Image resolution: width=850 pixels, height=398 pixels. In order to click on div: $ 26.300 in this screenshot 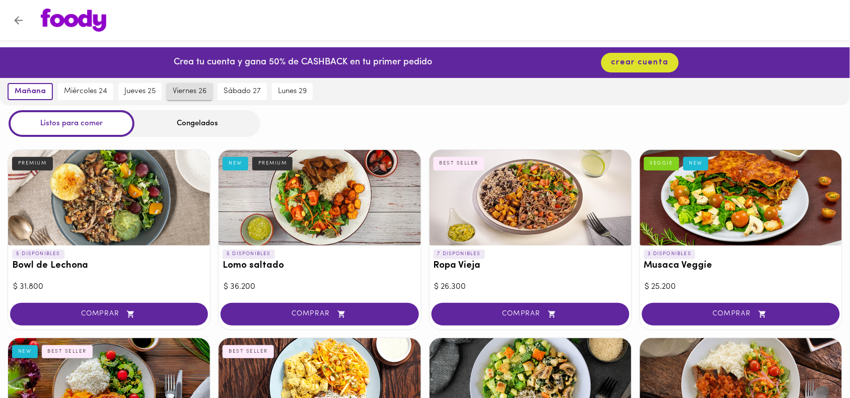, I will do `click(530, 287)`.